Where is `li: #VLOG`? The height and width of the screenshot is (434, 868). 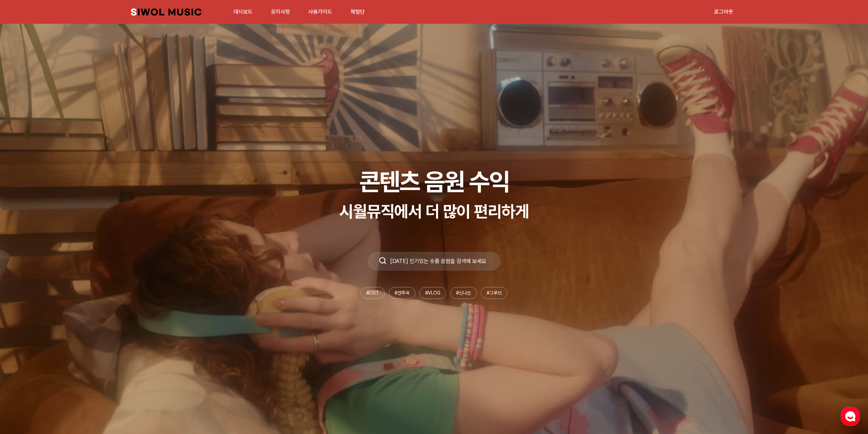
li: #VLOG is located at coordinates (432, 293).